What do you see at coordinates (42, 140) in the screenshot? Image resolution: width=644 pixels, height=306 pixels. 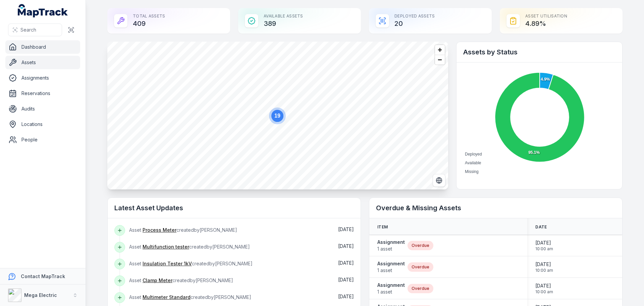 I see `a: People` at bounding box center [42, 140].